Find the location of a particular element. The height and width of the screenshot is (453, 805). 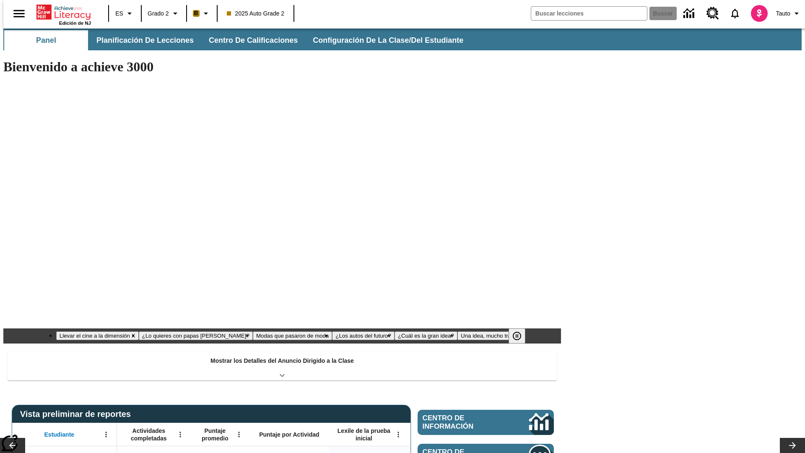

span: Lexile de la prueba inicial is located at coordinates (364, 434).